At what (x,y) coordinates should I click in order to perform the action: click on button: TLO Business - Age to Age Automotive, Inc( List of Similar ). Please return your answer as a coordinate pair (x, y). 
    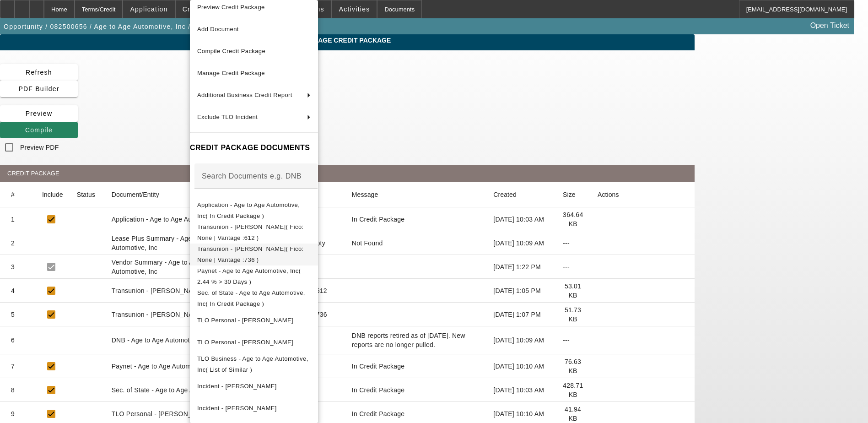
    Looking at the image, I should click on (254, 364).